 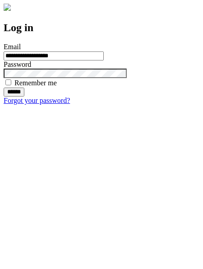 I want to click on a: Forgot your password?, so click(x=37, y=100).